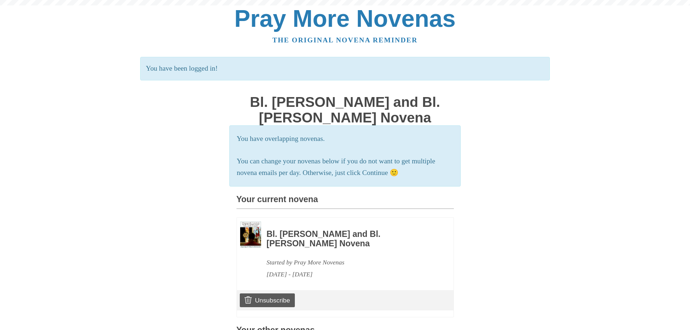 The height and width of the screenshot is (330, 690). What do you see at coordinates (345, 167) in the screenshot?
I see `p: You can change your novenas below if you do not want to get multiple novena emails per day. Other...` at bounding box center [345, 167].